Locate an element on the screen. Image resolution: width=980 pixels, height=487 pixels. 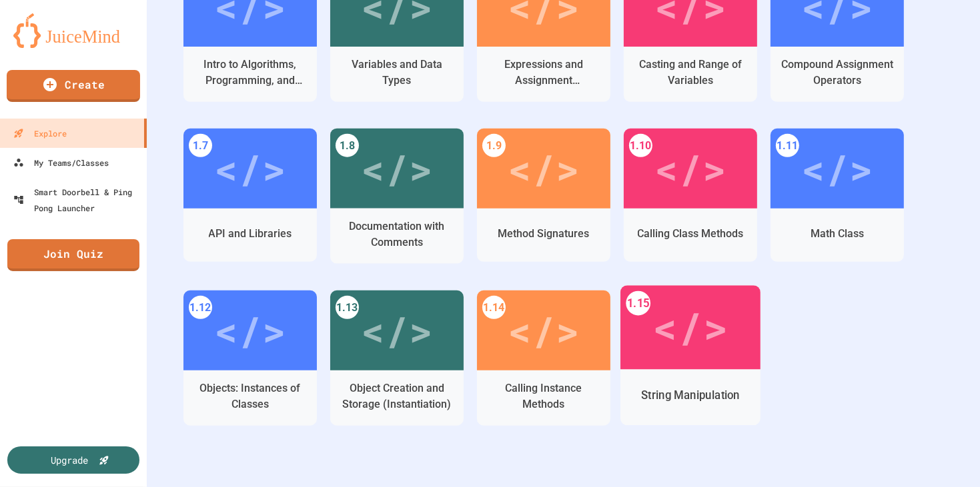
div: Objects: Instances of Classes is located at coordinates (250, 397).